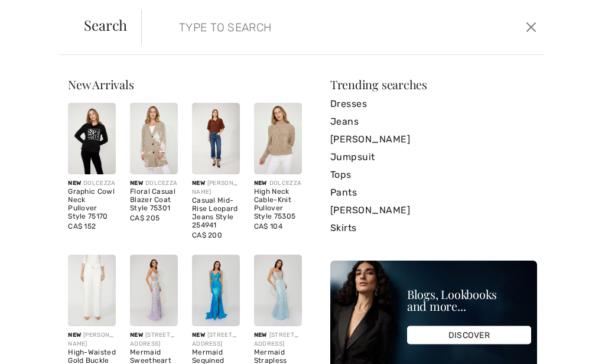  What do you see at coordinates (92, 204) in the screenshot?
I see `div: Graphic Cowl Neck Pullover Style 75170` at bounding box center [92, 204].